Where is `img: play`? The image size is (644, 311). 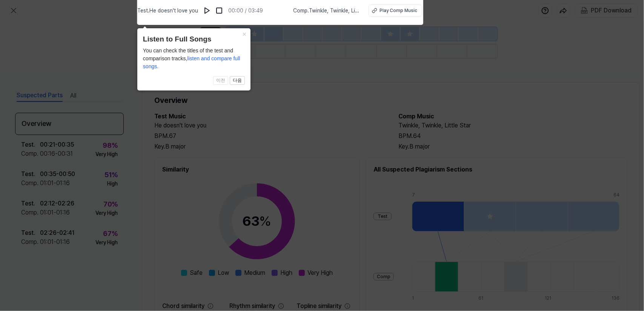 img: play is located at coordinates (207, 11).